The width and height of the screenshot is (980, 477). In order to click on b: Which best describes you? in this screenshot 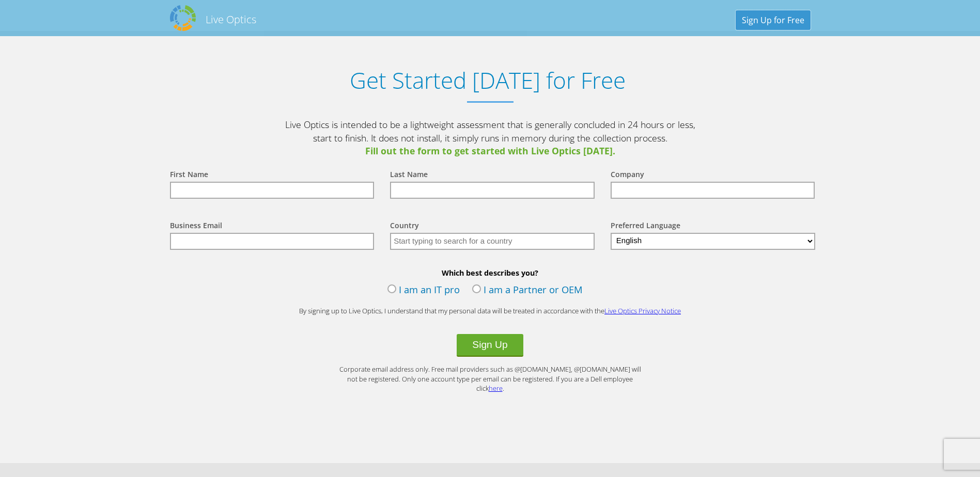, I will do `click(490, 273)`.